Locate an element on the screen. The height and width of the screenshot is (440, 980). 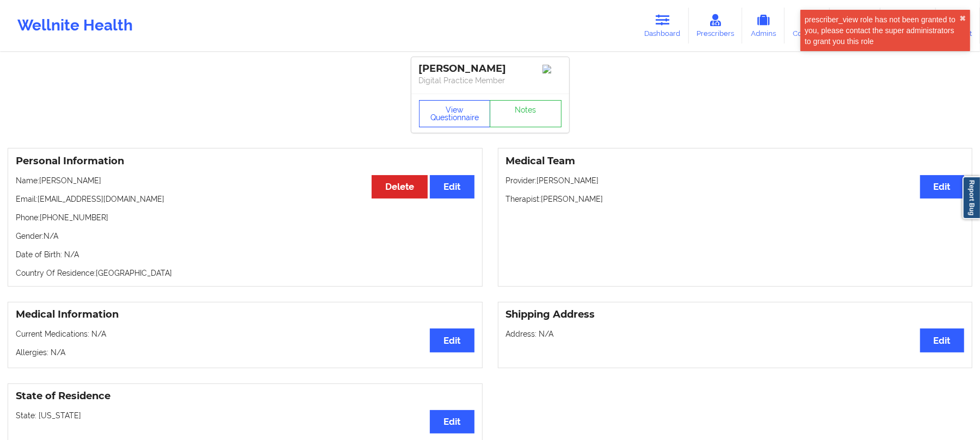
div: prescriber_view role has not been granted to you, please contact the super administrators to gran... is located at coordinates (881, 30).